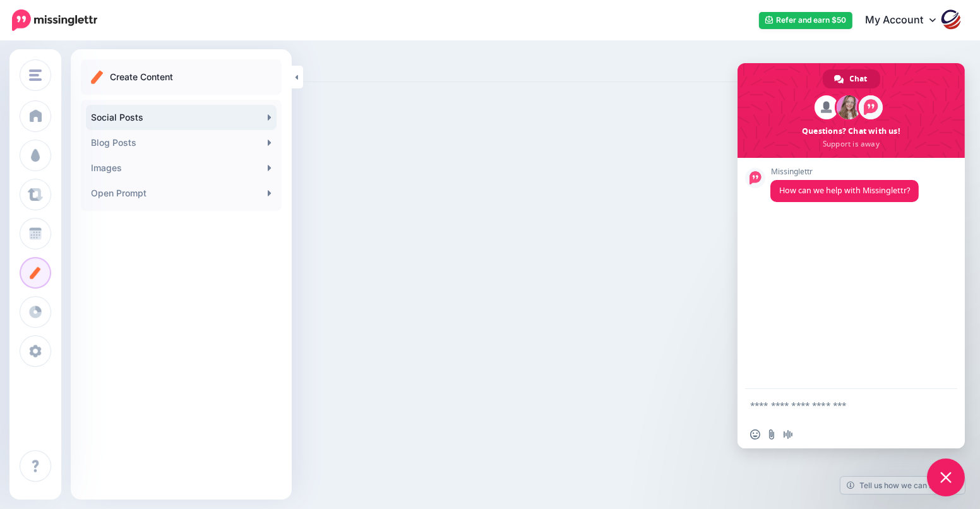 This screenshot has height=509, width=980. Describe the element at coordinates (788, 435) in the screenshot. I see `span: Audio message` at that location.